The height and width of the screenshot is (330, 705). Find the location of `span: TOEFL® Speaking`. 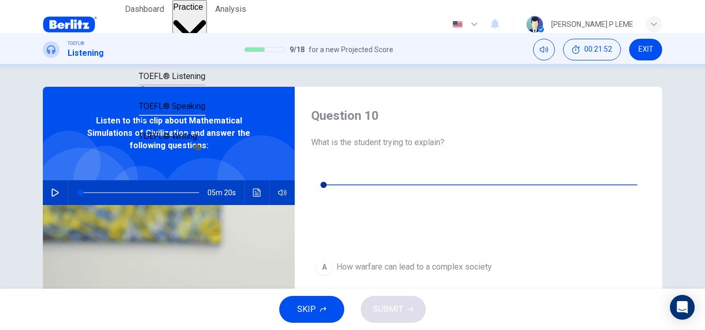

span: TOEFL® Speaking is located at coordinates (172, 106).